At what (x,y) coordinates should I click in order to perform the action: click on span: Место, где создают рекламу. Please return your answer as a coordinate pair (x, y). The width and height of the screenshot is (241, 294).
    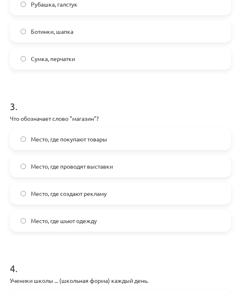
    Looking at the image, I should click on (69, 193).